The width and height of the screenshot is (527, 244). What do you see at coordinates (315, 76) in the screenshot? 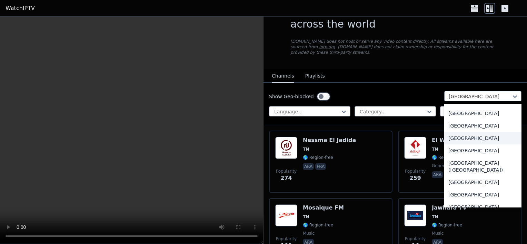
I see `button: Playlists` at bounding box center [315, 76].